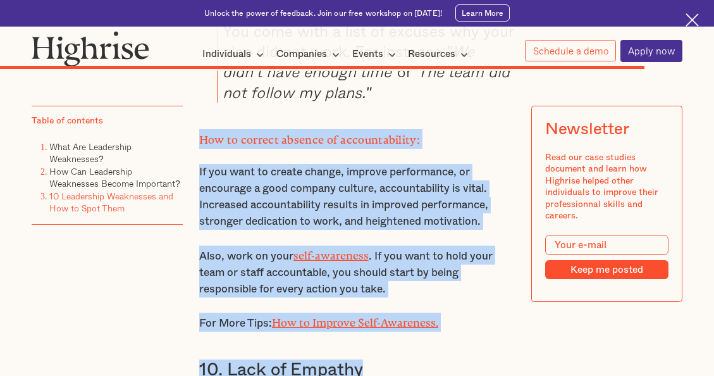 Image resolution: width=714 pixels, height=376 pixels. What do you see at coordinates (571, 51) in the screenshot?
I see `a: Schedule a demo` at bounding box center [571, 51].